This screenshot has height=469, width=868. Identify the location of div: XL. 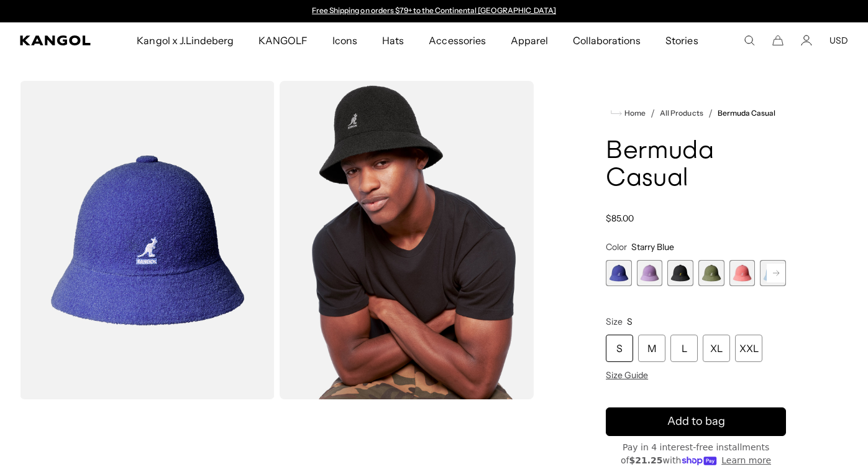
(717, 348).